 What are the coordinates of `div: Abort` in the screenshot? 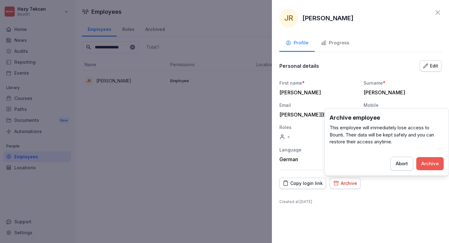 It's located at (402, 163).